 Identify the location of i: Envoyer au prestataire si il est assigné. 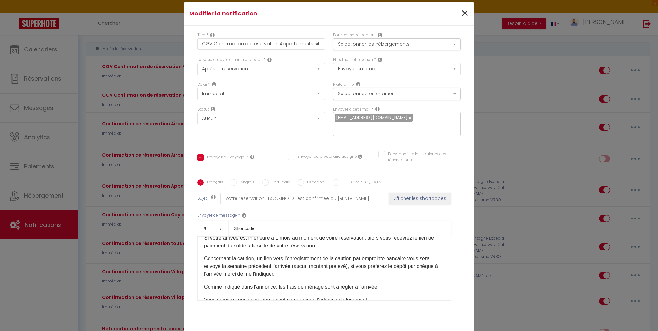
(360, 156).